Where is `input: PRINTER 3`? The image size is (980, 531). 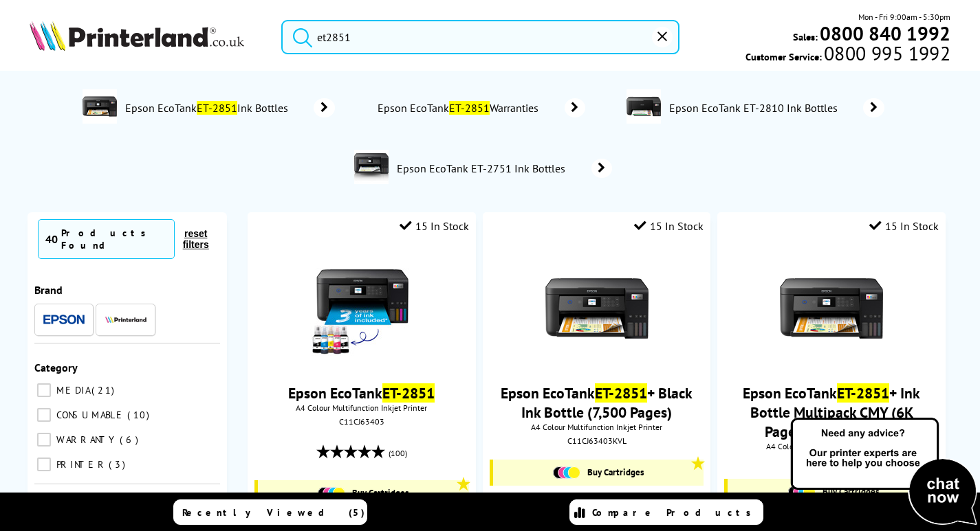
input: PRINTER 3 is located at coordinates (44, 464).